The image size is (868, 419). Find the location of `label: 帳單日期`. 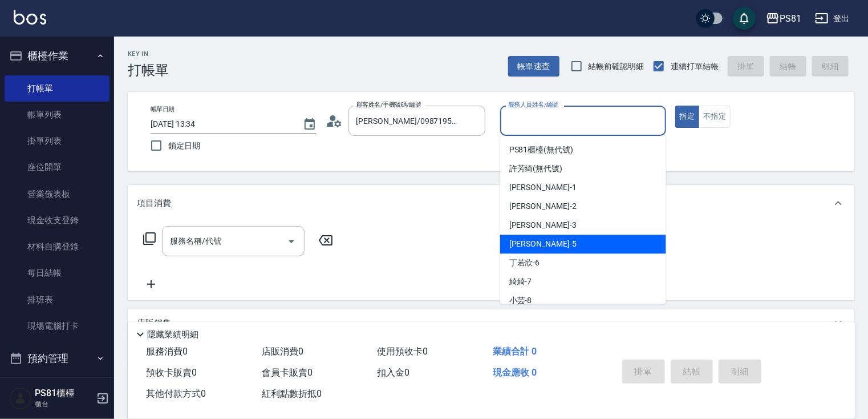

label: 帳單日期 is located at coordinates (163, 109).